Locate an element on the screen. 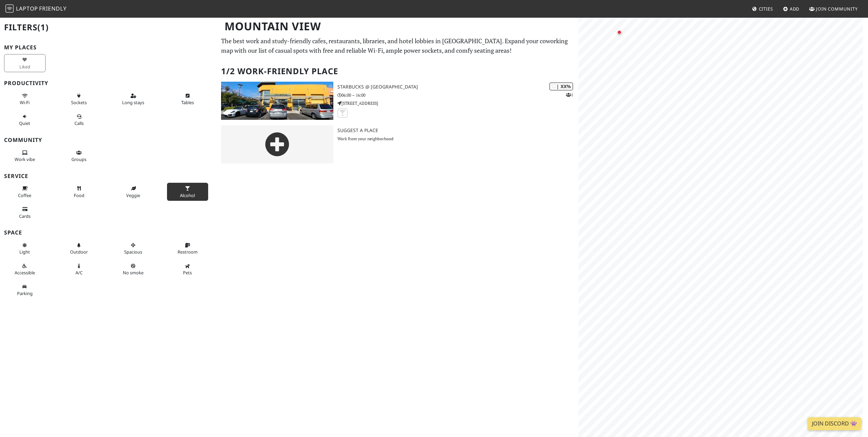 This screenshot has height=437, width=868. img: Starbucks @ Charleston Rd is located at coordinates (277, 100).